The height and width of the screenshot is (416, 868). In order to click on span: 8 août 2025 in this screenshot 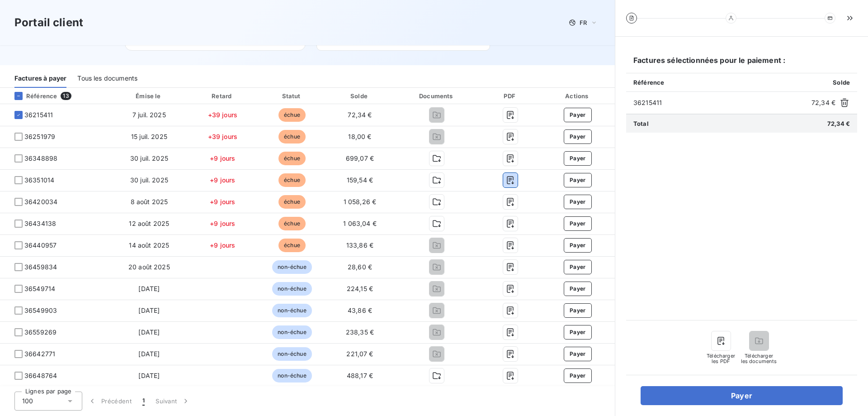, I will do `click(149, 202)`.